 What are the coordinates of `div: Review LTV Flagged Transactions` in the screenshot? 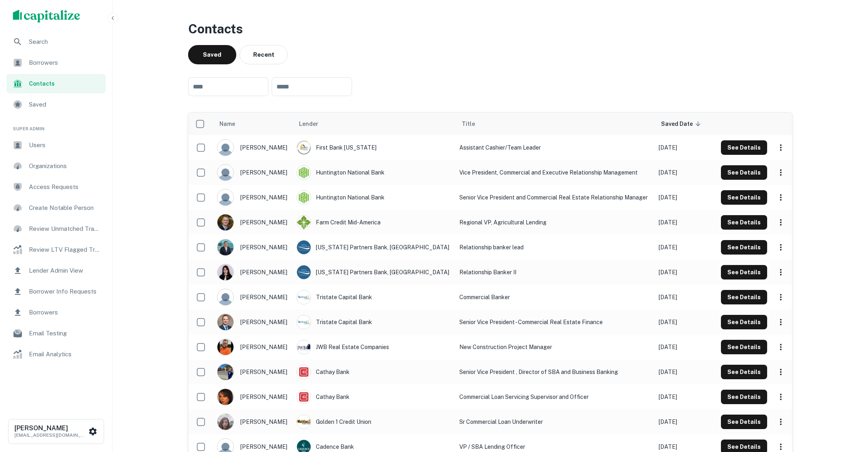 It's located at (55, 250).